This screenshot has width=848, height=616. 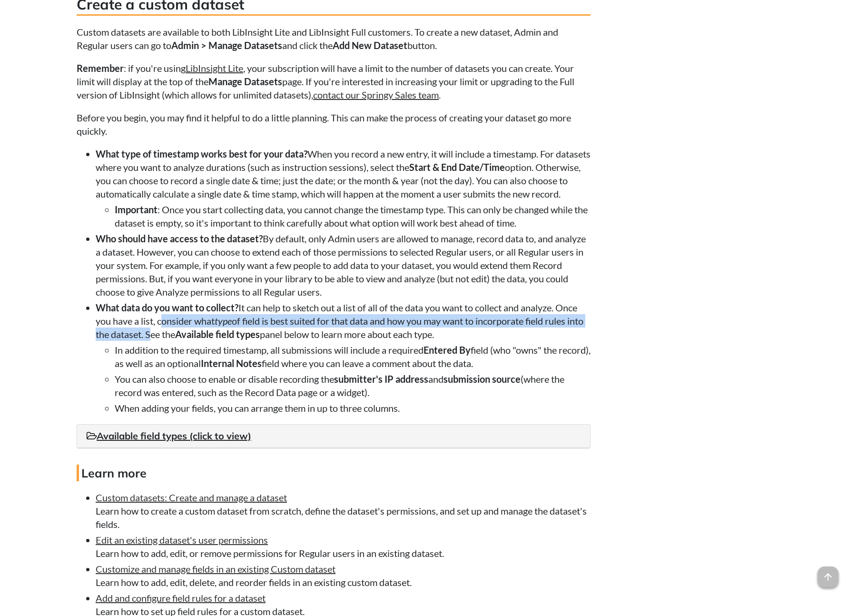 I want to click on a: Customize and manage fields in an existing Custom dataset, so click(x=216, y=569).